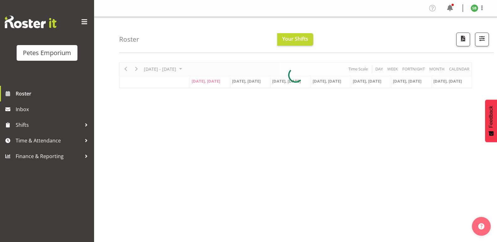 Image resolution: width=497 pixels, height=242 pixels. I want to click on h4: Roster, so click(129, 39).